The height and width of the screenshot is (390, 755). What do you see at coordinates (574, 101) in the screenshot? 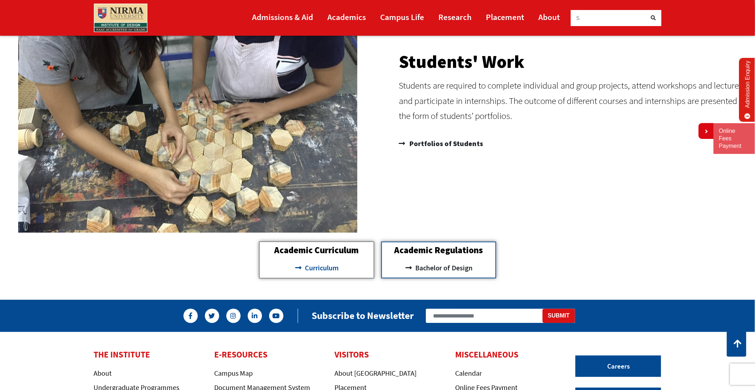
I see `p: Students are required to complete individual and group projects, attend workshops and lectures, a...` at bounding box center [574, 101].